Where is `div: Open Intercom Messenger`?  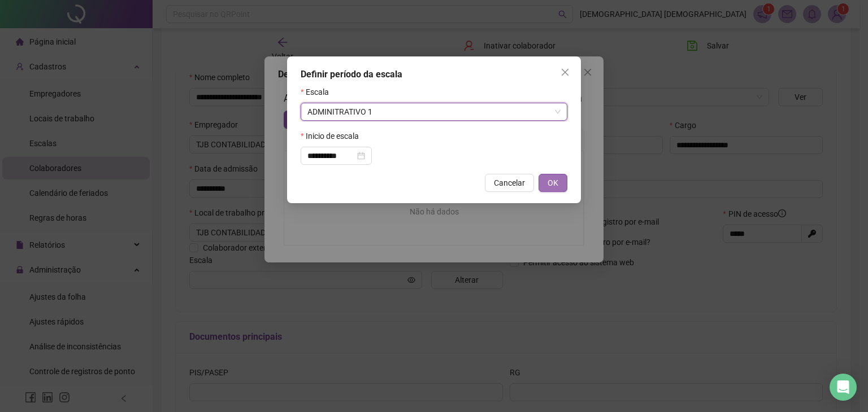 div: Open Intercom Messenger is located at coordinates (843, 387).